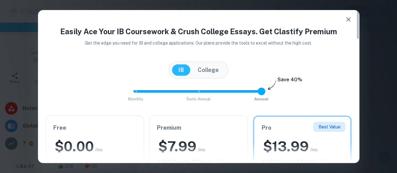  I want to click on h4: Easily Ace Your IB Coursework & Crush College Essays. Get Clastify Premium, so click(199, 31).